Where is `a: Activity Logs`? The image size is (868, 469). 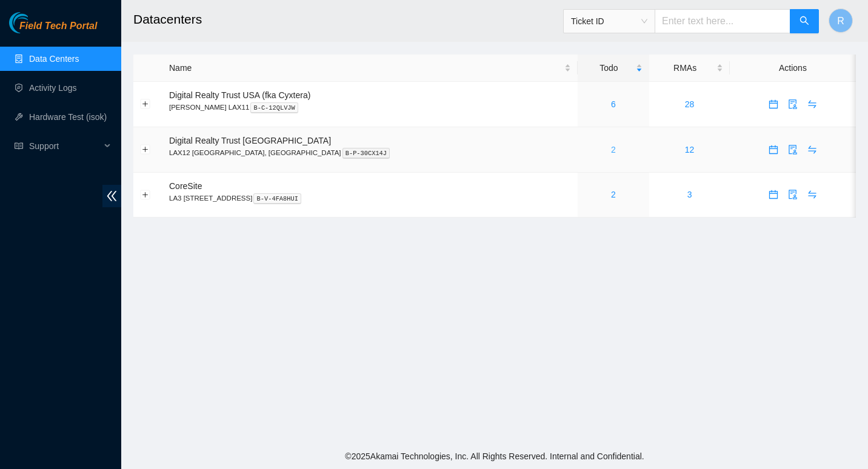
a: Activity Logs is located at coordinates (53, 88).